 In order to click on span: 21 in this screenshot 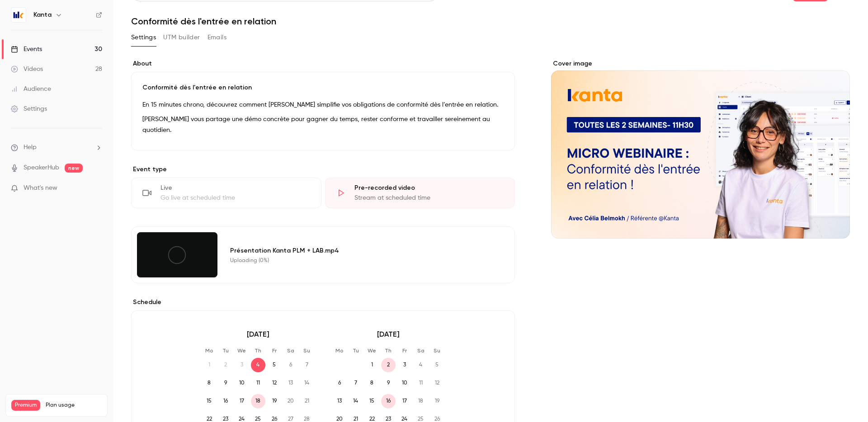, I will do `click(307, 401)`.